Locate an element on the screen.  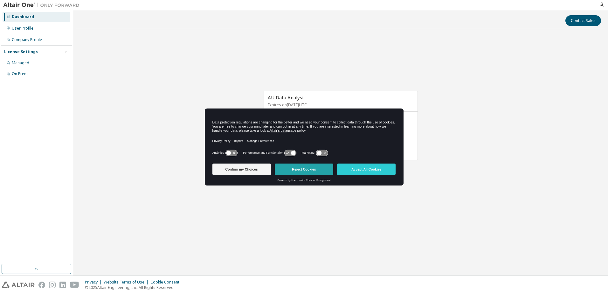
img: linkedin.svg is located at coordinates (63, 285).